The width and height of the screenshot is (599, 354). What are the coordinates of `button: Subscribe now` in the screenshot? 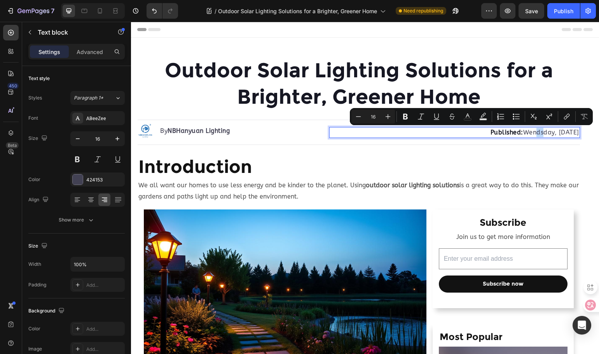 It's located at (372, 262).